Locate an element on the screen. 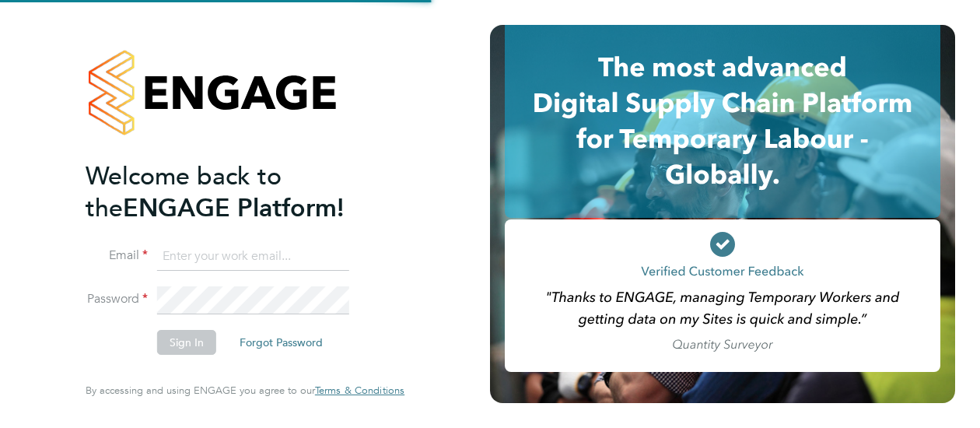 This screenshot has height=428, width=980. input: Enter your work email... is located at coordinates (253, 256).